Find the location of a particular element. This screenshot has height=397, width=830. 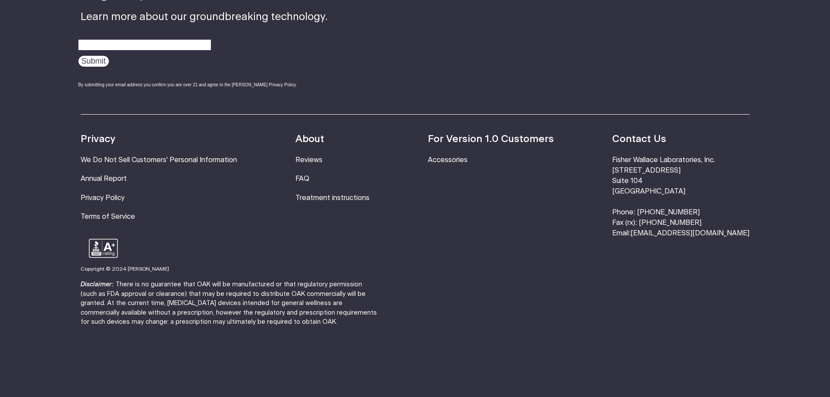

a: Accessories is located at coordinates (447, 160).